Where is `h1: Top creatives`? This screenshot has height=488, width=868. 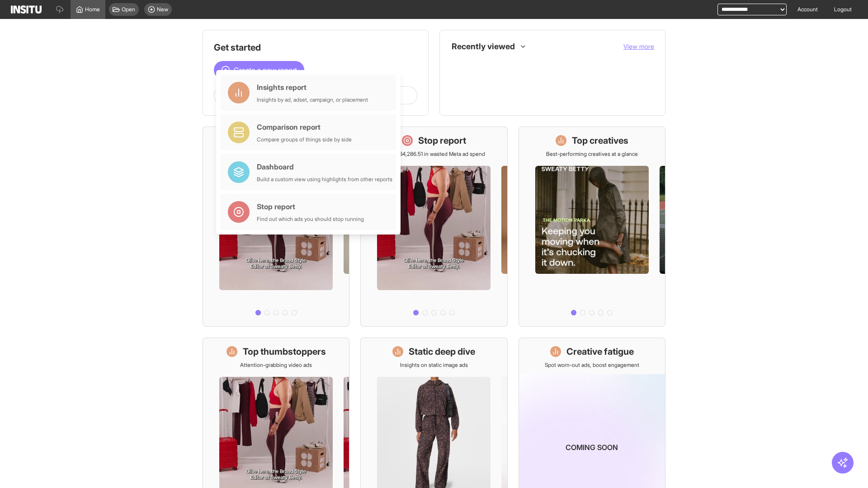
h1: Top creatives is located at coordinates (600, 140).